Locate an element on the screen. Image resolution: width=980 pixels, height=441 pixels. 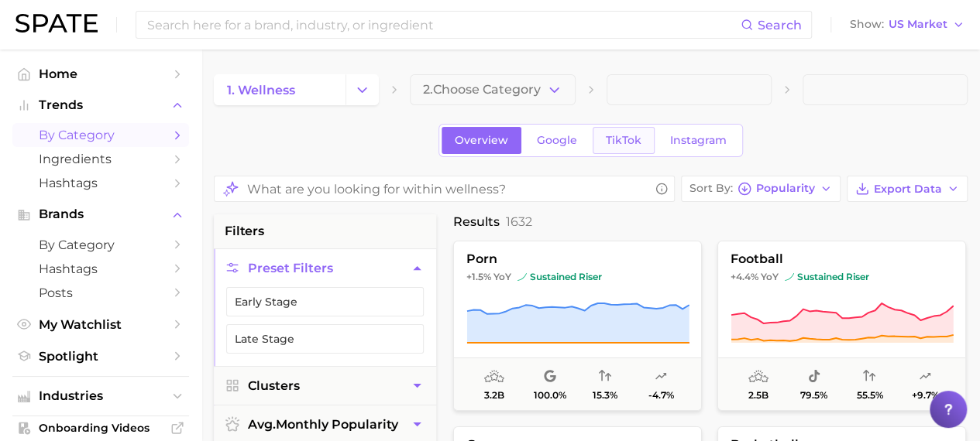
button: Clusters is located at coordinates (325, 386).